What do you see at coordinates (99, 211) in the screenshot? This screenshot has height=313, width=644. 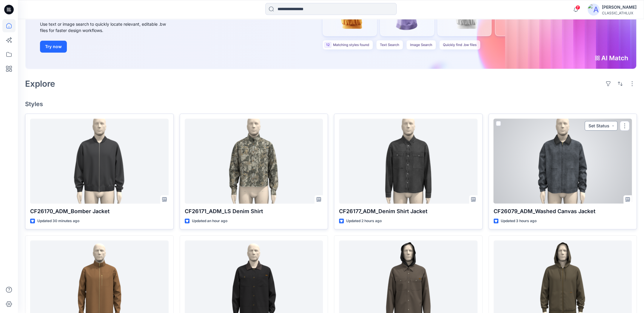 I see `p: CF26170_ADM_Bomber Jacket` at bounding box center [99, 211].